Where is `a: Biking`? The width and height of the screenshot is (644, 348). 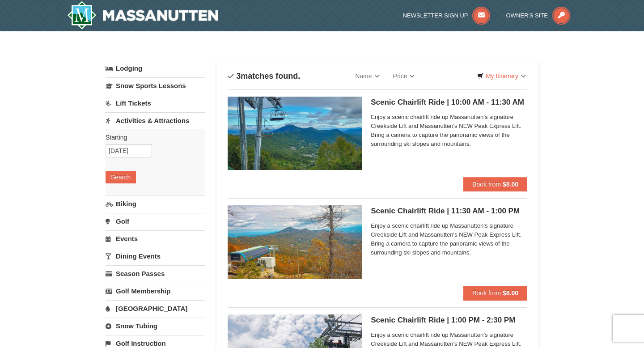 a: Biking is located at coordinates (155, 203).